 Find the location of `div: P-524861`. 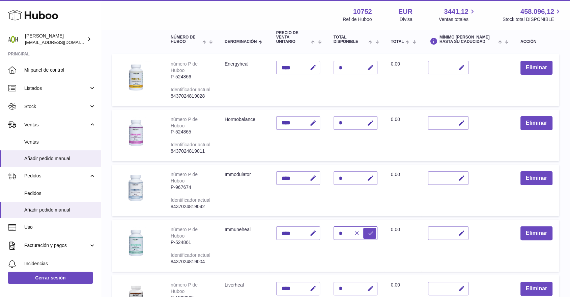

div: P-524861 is located at coordinates (191, 242).